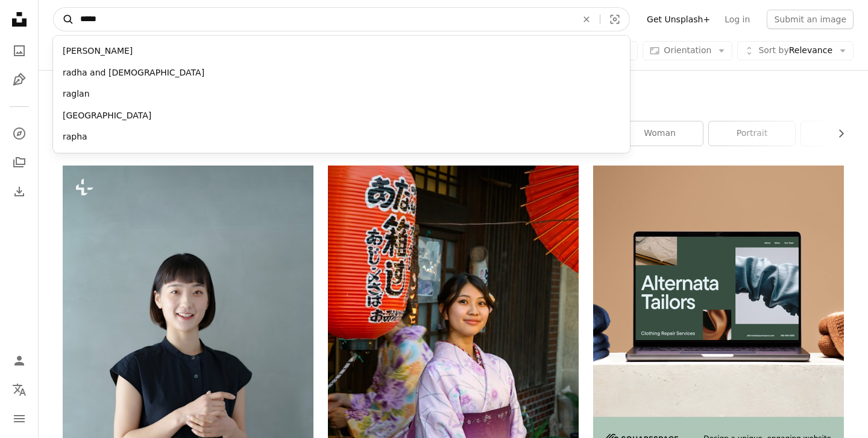  I want to click on button: scroll list to the right, so click(837, 134).